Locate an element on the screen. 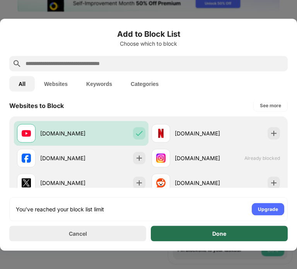 Image resolution: width=297 pixels, height=269 pixels. span: Already blocked is located at coordinates (262, 158).